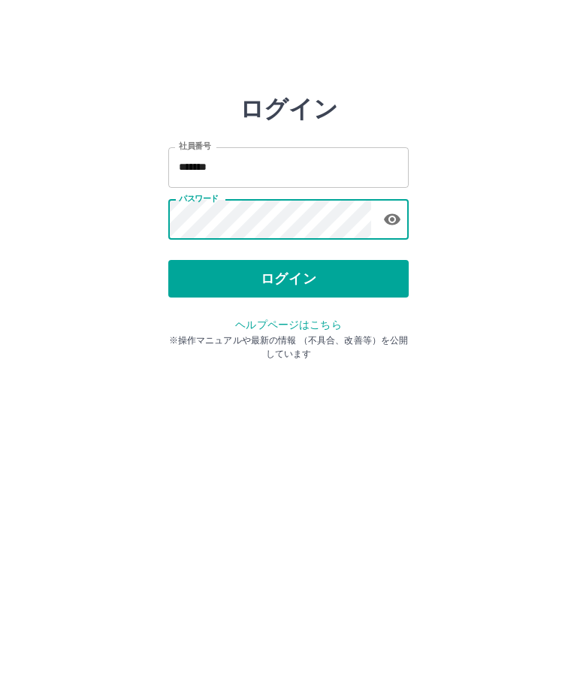 The width and height of the screenshot is (577, 692). What do you see at coordinates (289, 347) in the screenshot?
I see `p: ※操作マニュアルや最新の情報 （不具合、改善等）を公開しています` at bounding box center [289, 347].